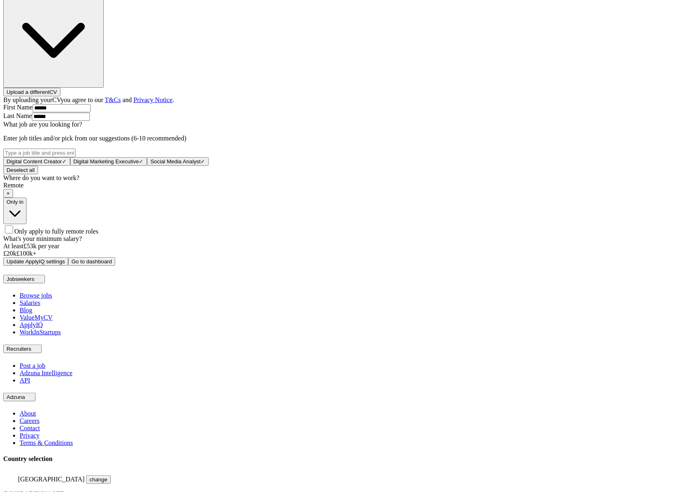  What do you see at coordinates (98, 480) in the screenshot?
I see `button: change` at bounding box center [98, 480].